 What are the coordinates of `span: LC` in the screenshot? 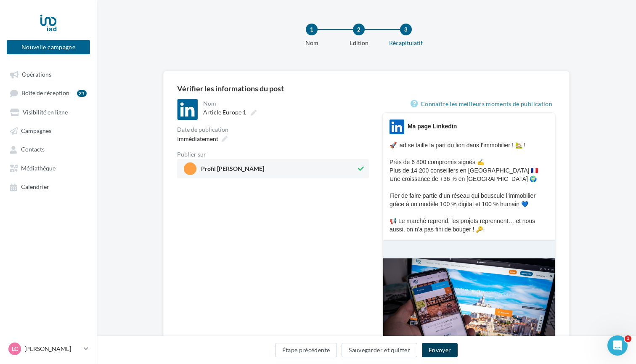 It's located at (15, 349).